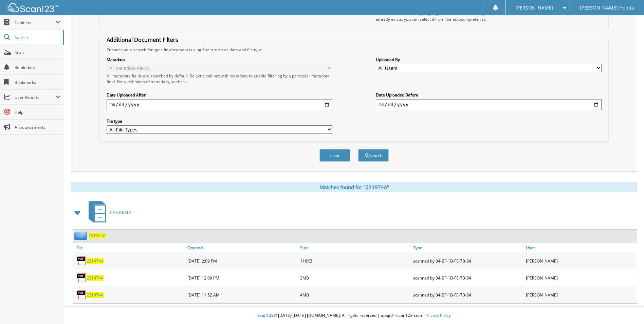 This screenshot has width=644, height=324. What do you see at coordinates (266, 315) in the screenshot?
I see `span: Scan123` at bounding box center [266, 315].